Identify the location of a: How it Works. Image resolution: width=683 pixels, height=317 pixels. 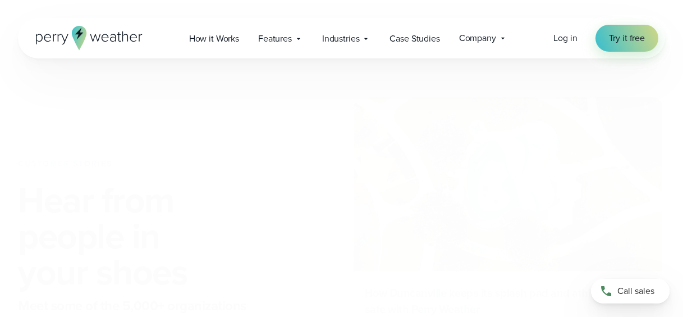
(214, 38).